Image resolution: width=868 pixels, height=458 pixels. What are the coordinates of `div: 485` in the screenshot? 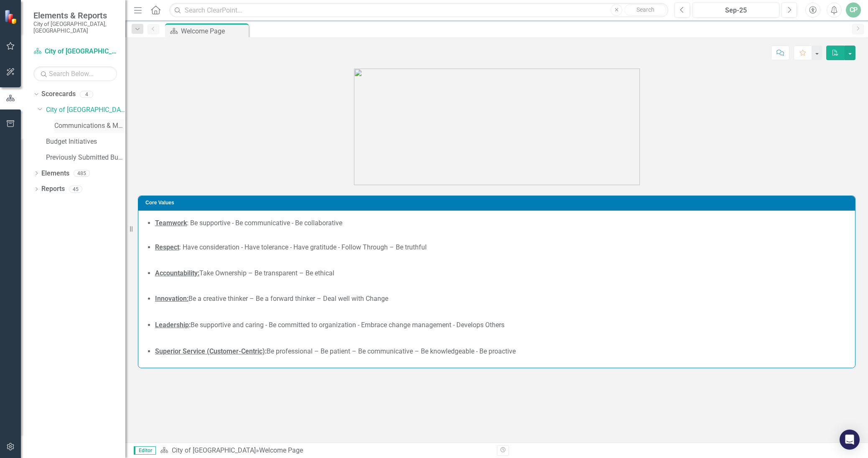 It's located at (82, 173).